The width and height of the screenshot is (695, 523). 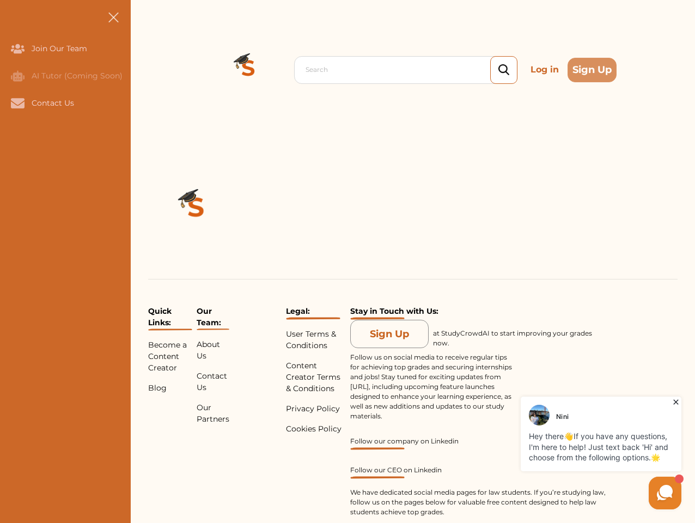 I want to click on p: Legal:, so click(x=315, y=313).